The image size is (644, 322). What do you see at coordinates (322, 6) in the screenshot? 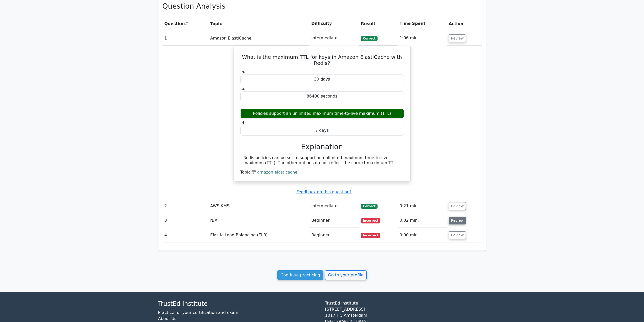
I see `h3: Question Analysis` at bounding box center [322, 6].